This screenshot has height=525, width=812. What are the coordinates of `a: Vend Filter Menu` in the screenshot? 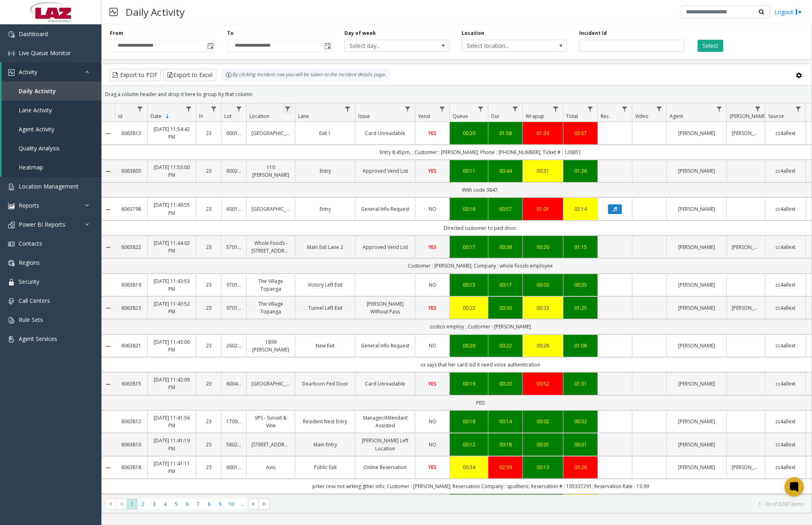 It's located at (442, 109).